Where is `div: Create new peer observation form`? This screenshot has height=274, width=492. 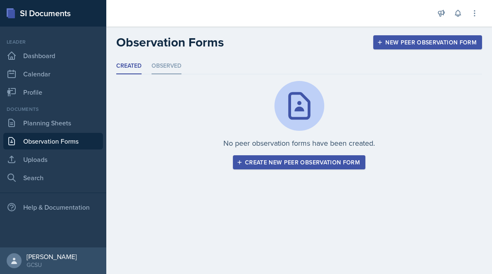 div: Create new peer observation form is located at coordinates (299, 162).